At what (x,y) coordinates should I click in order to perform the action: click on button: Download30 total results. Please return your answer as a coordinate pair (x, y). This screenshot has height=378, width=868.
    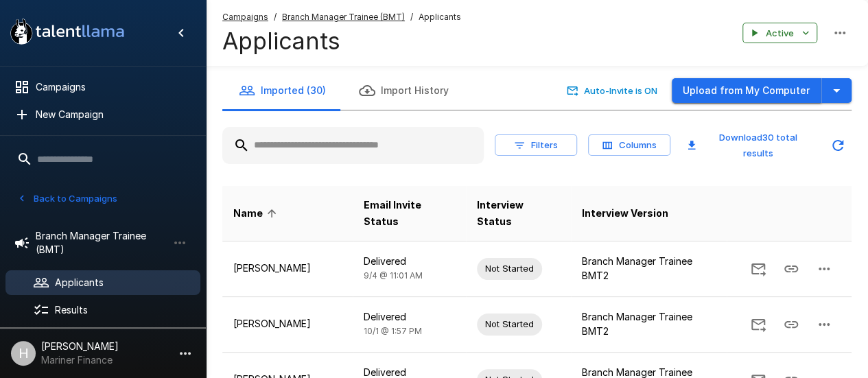
    Looking at the image, I should click on (749, 145).